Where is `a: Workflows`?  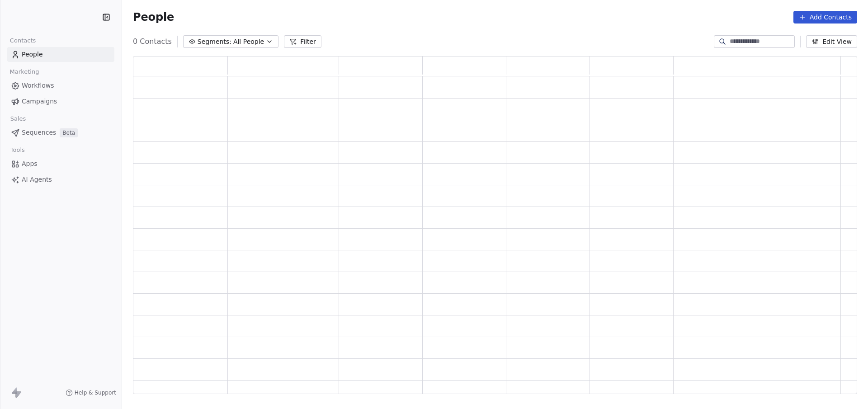
a: Workflows is located at coordinates (60, 86).